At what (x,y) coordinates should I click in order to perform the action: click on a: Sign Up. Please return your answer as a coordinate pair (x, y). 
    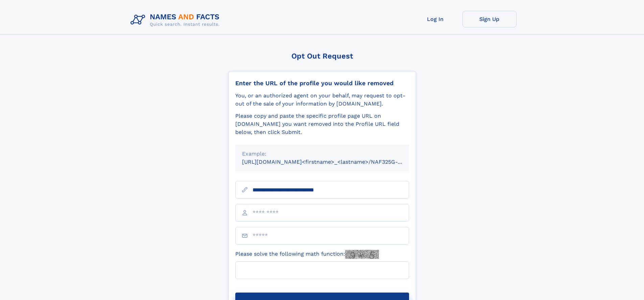
    Looking at the image, I should click on (489, 19).